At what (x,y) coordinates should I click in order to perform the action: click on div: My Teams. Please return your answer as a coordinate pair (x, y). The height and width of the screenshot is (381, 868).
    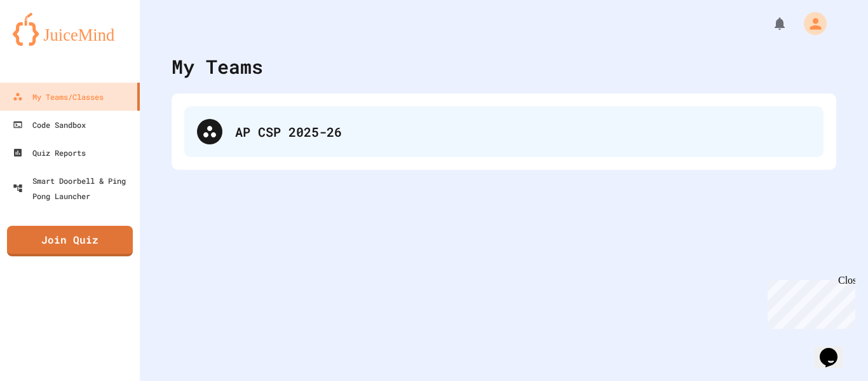
    Looking at the image, I should click on (217, 66).